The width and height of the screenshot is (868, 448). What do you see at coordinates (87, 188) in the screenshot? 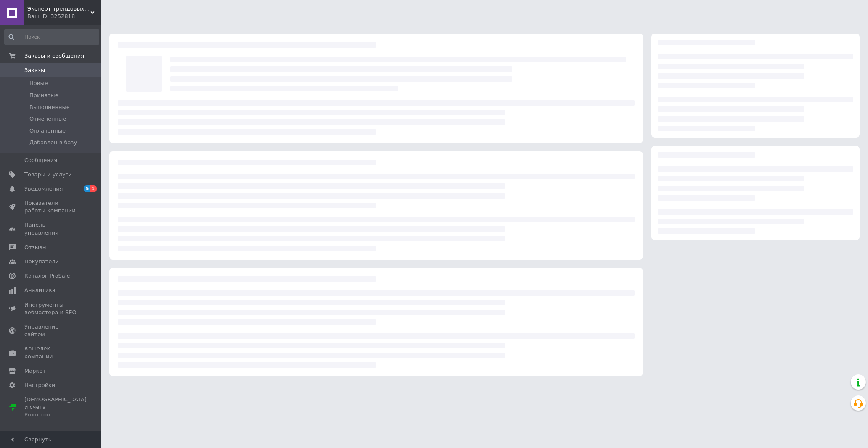
I see `span: 5` at bounding box center [87, 188].